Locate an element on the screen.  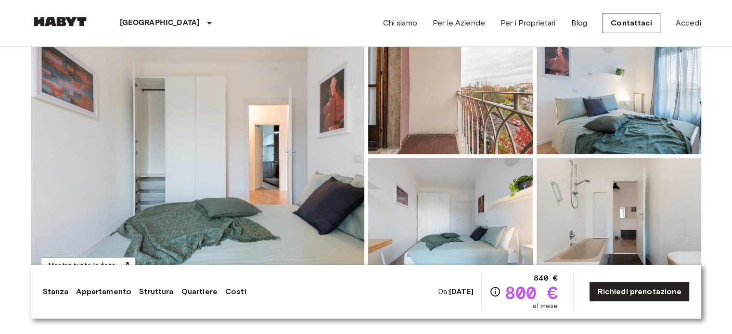
a: Blog is located at coordinates (579, 23).